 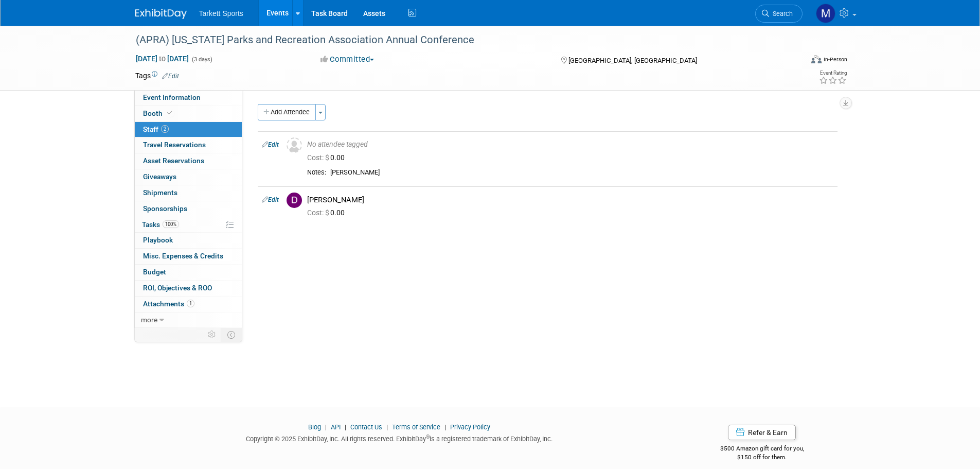 What do you see at coordinates (183, 256) in the screenshot?
I see `span: Misc. Expenses & Credits` at bounding box center [183, 256].